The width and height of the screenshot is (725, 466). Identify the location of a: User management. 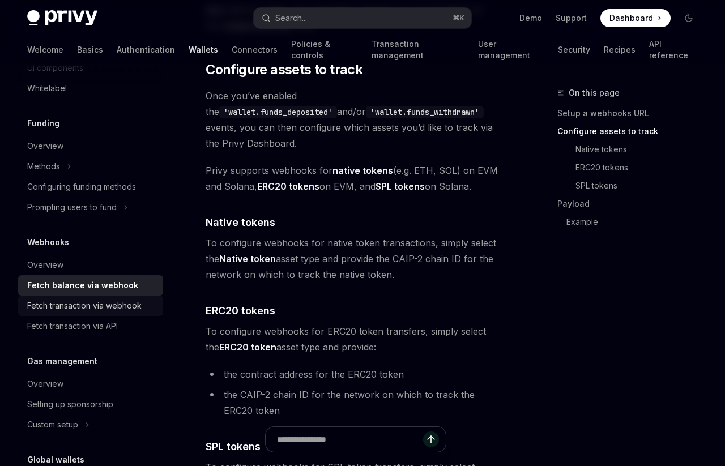
(511, 50).